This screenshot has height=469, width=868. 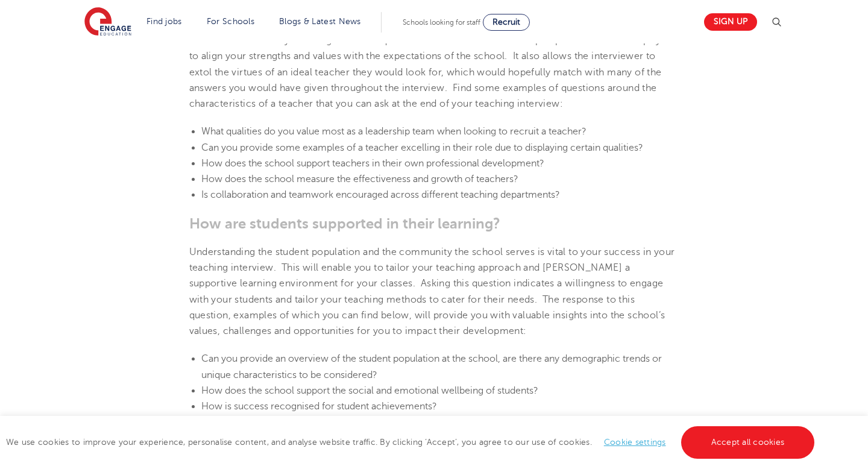 What do you see at coordinates (441, 22) in the screenshot?
I see `span: Schools looking for staff` at bounding box center [441, 22].